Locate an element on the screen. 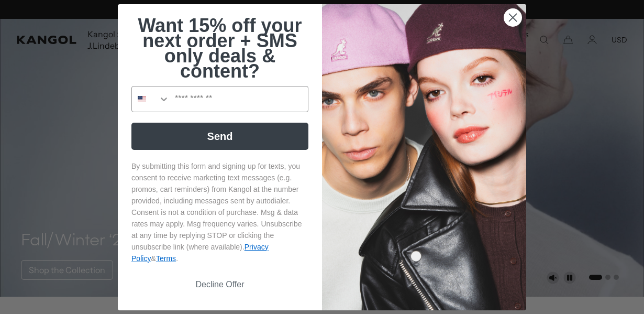  button: Decline Offer is located at coordinates (220, 285).